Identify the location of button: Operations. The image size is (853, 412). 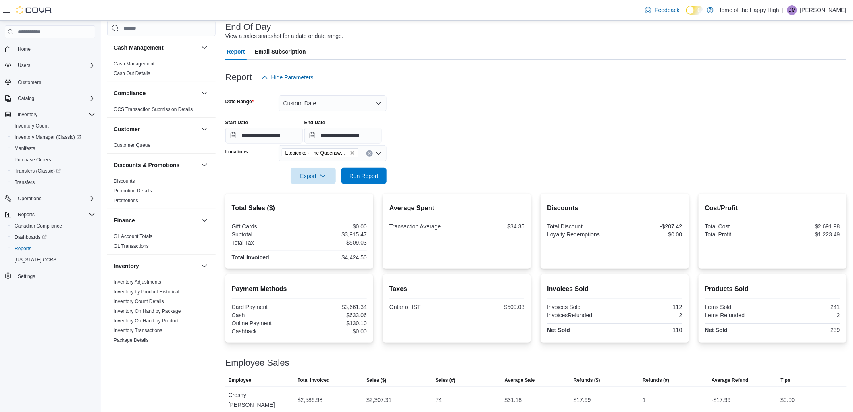
(29, 198).